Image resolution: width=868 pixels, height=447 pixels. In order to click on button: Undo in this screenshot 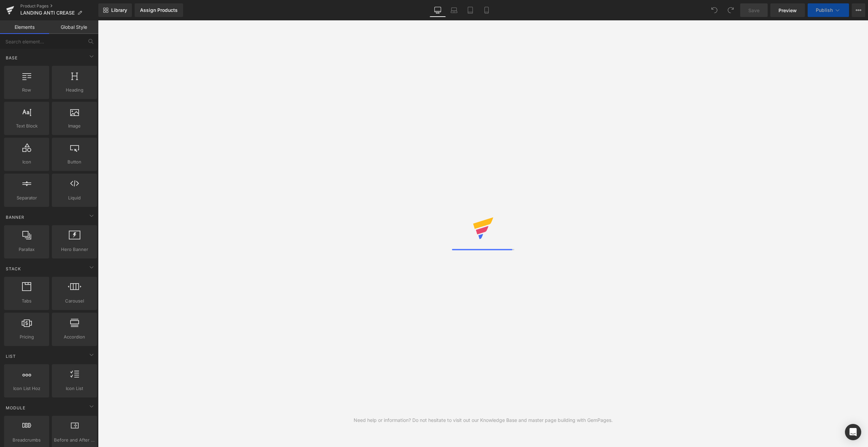, I will do `click(714, 10)`.